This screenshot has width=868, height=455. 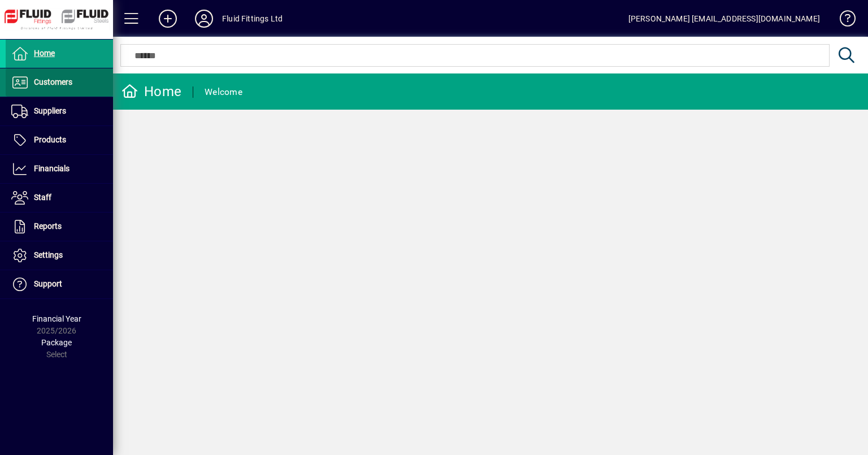 I want to click on span: Package, so click(x=56, y=342).